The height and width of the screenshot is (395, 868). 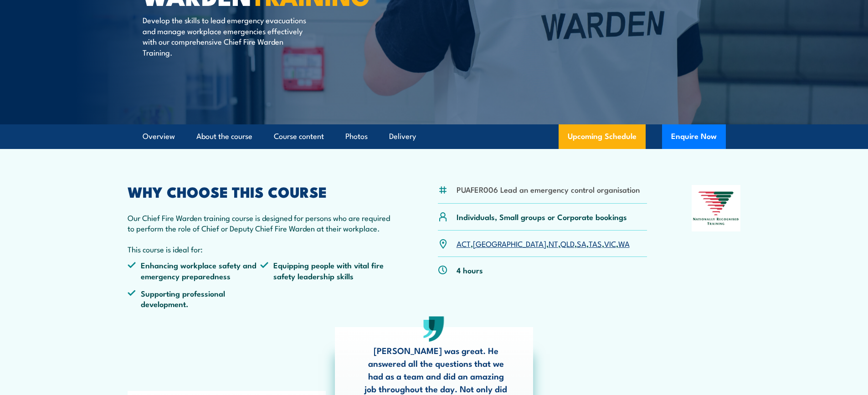 What do you see at coordinates (548, 189) in the screenshot?
I see `li: PUAFER006 Lead an emergency control organisation` at bounding box center [548, 189].